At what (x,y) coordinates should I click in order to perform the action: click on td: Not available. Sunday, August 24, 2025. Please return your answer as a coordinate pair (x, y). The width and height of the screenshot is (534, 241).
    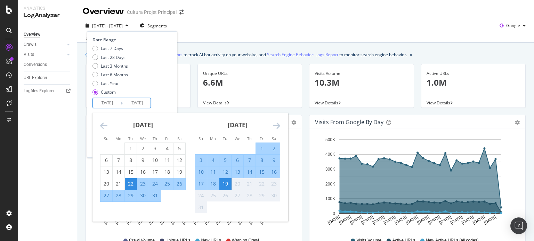
    Looking at the image, I should click on (201, 196).